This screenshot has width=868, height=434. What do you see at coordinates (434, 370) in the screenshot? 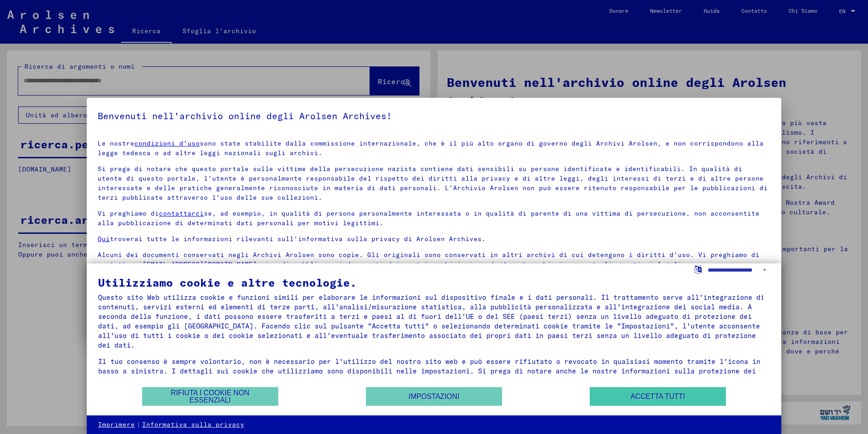
I see `div: Il tuo consenso è sempre volontario, non è necessario per l'utilizzo del nostro sito web e può es...` at bounding box center [434, 370].